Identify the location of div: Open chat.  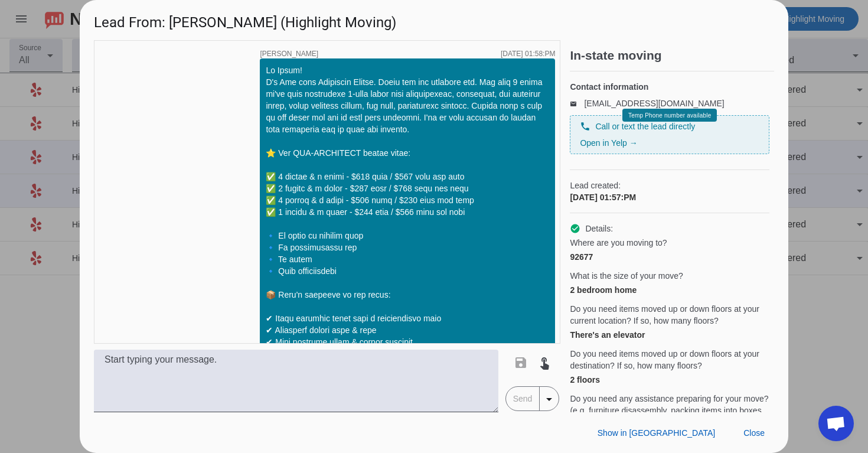
(836, 423).